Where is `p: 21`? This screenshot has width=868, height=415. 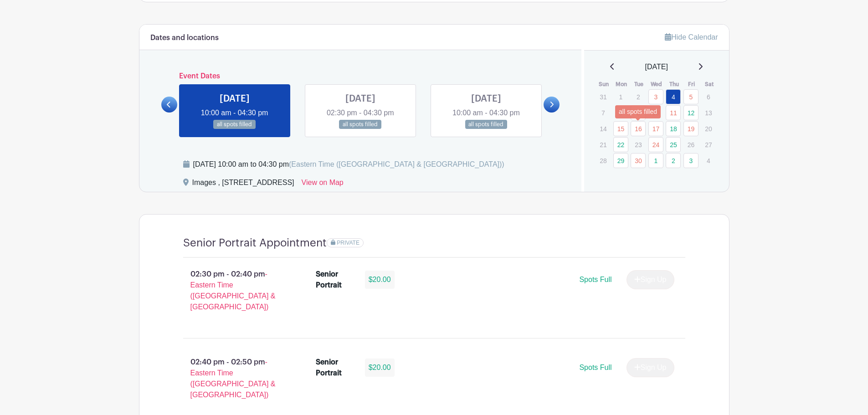 p: 21 is located at coordinates (603, 144).